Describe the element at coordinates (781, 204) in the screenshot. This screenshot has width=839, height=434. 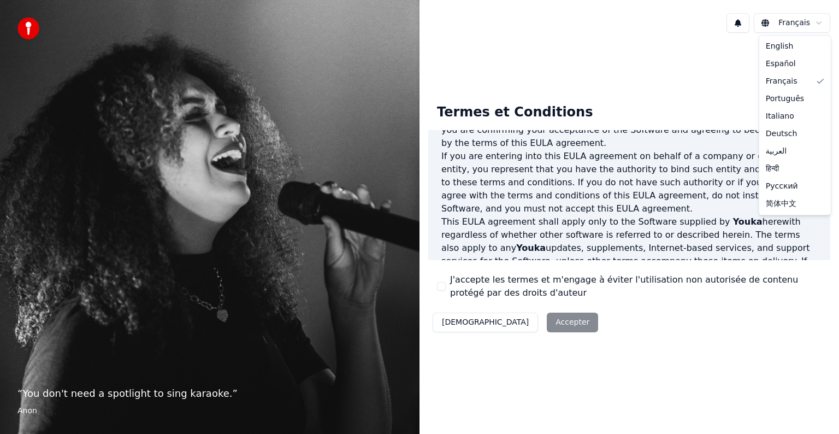
I see `span: 简体中文` at that location.